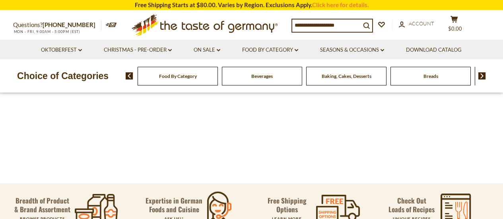 The width and height of the screenshot is (503, 219). I want to click on button: $0.00, so click(454, 25).